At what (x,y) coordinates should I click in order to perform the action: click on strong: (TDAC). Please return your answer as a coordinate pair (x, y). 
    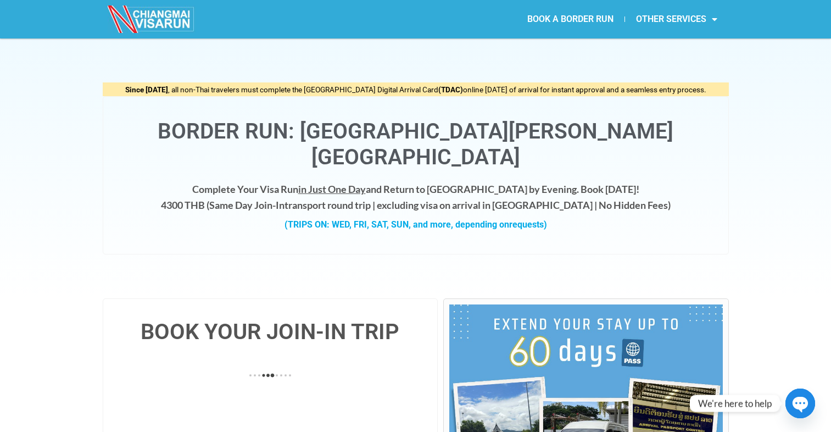
    Looking at the image, I should click on (451, 90).